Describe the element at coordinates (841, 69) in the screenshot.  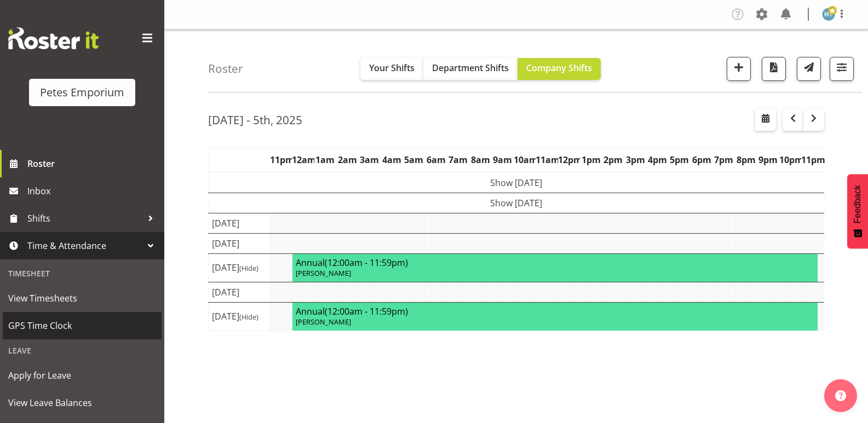
I see `button: Filter Shifts` at that location.